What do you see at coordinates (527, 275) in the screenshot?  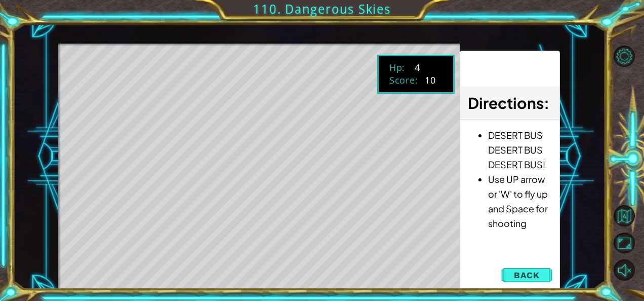 I see `button: Back` at bounding box center [527, 275].